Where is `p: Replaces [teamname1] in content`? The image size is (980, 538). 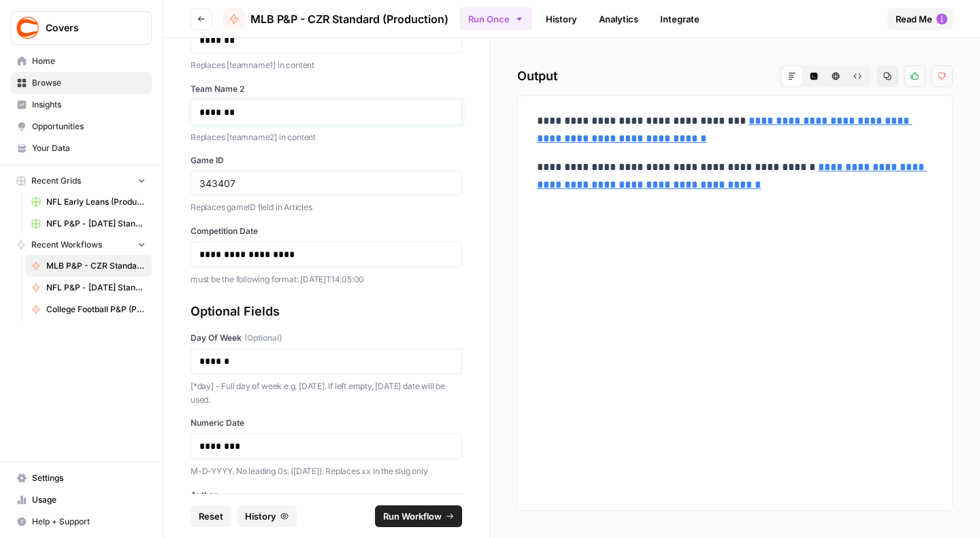
p: Replaces [teamname1] in content is located at coordinates (326, 65).